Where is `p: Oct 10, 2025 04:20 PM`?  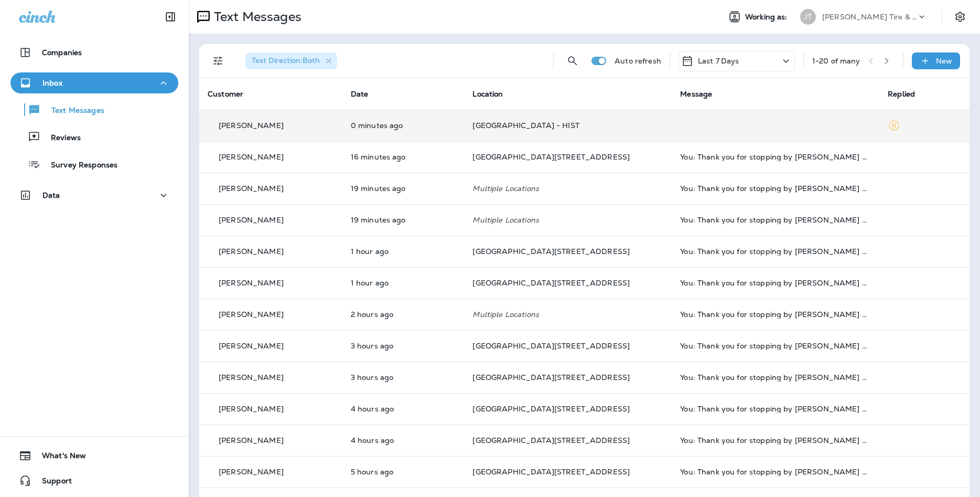
p: Oct 10, 2025 04:20 PM is located at coordinates (403, 125).